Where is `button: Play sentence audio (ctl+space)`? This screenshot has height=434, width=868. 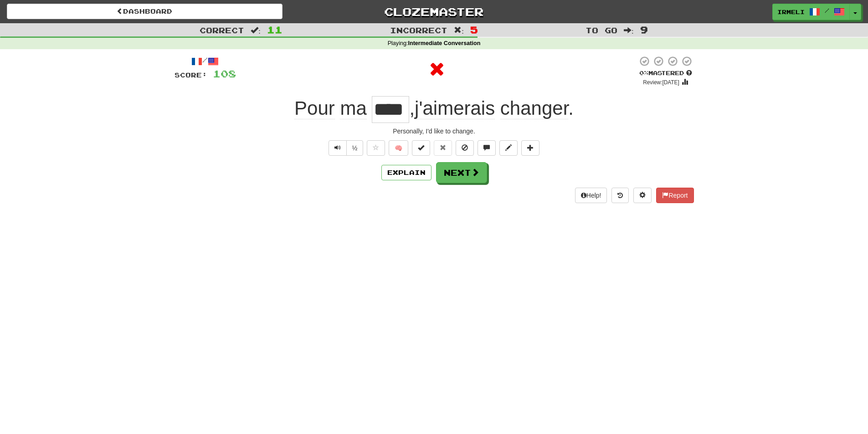
button: Play sentence audio (ctl+space) is located at coordinates (338, 148).